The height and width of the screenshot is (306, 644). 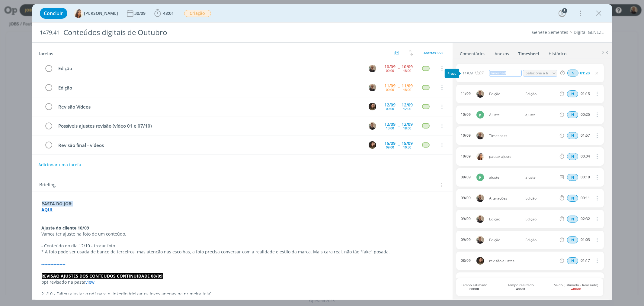 What do you see at coordinates (210, 145) in the screenshot?
I see `div: Revisão final - vídeos` at bounding box center [210, 145].